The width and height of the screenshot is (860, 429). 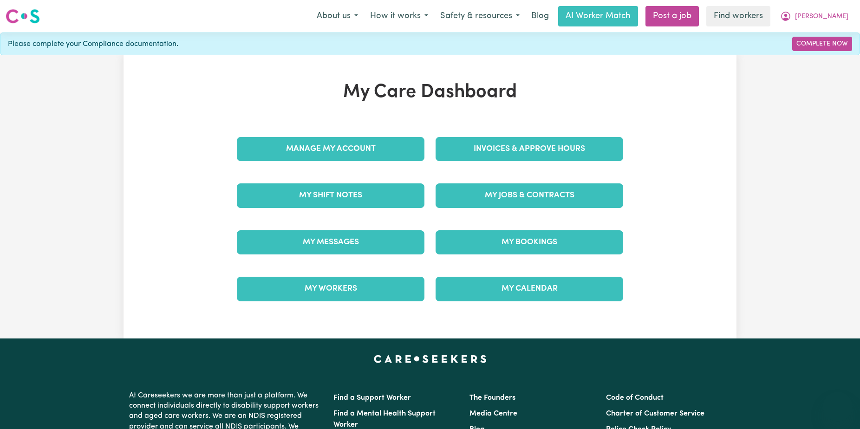 I want to click on a: My Shift Notes, so click(x=331, y=196).